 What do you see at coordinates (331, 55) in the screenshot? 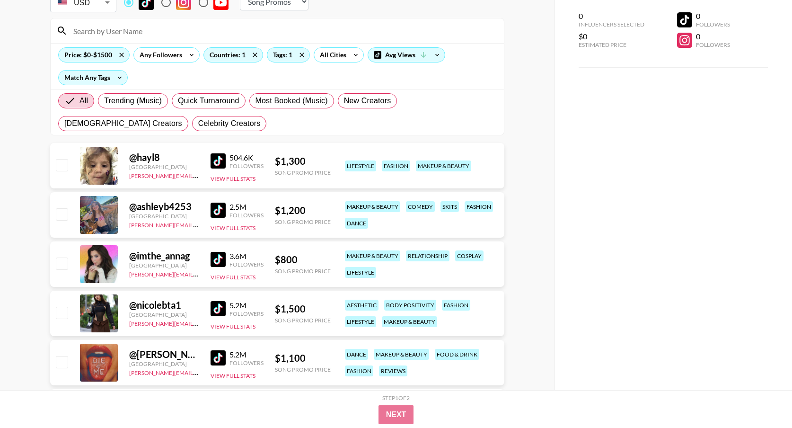
I see `div: All Cities` at bounding box center [331, 55].